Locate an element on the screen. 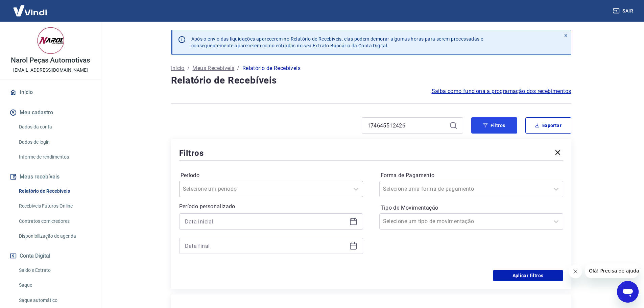 The width and height of the screenshot is (644, 308). button: Filtros is located at coordinates (494, 125).